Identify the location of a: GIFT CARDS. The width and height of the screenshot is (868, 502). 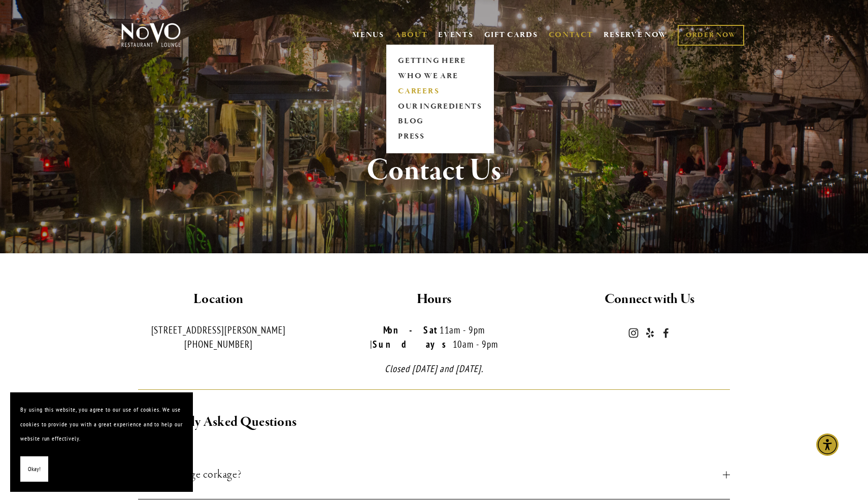
(511, 35).